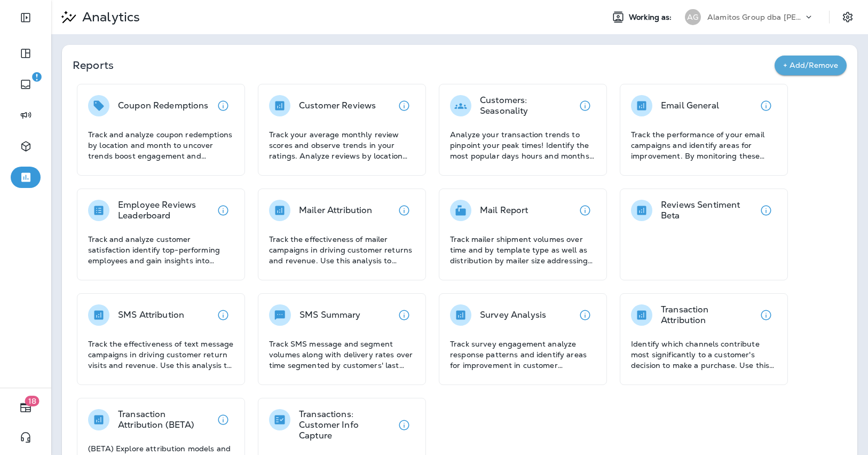  What do you see at coordinates (342, 354) in the screenshot?
I see `p: Track SMS message and segment volumes along with delivery rates over time segmented by customers'...` at bounding box center [342, 354].